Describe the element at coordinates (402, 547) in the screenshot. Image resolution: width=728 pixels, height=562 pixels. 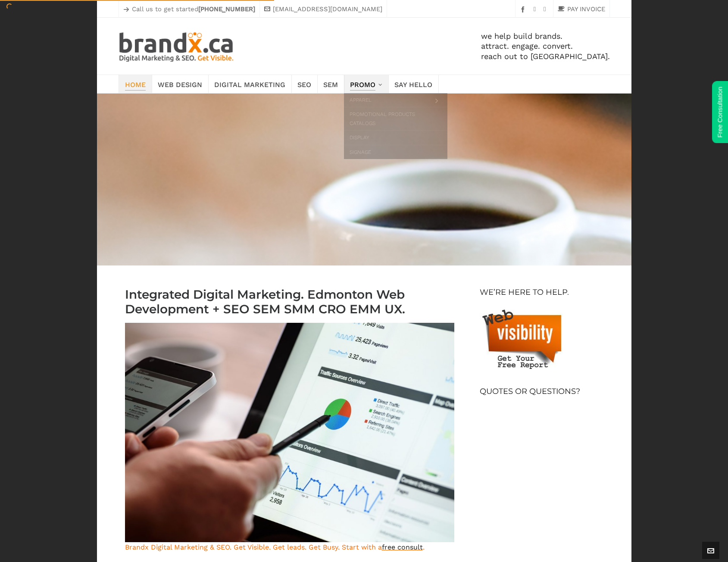
I see `a: free consult` at that location.